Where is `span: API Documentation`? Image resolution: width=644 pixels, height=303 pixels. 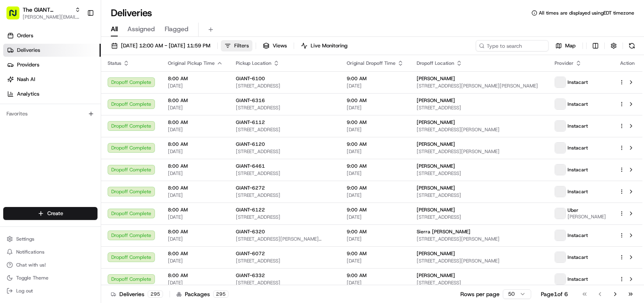
span: API Documentation is located at coordinates (103, 121).